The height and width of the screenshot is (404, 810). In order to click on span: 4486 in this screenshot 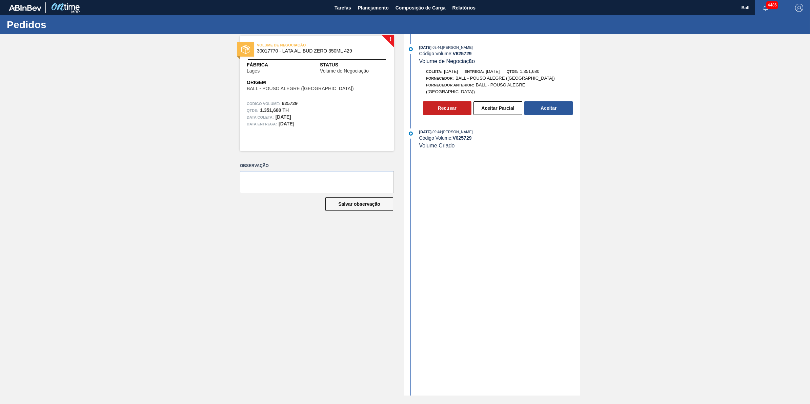, I will do `click(772, 5)`.